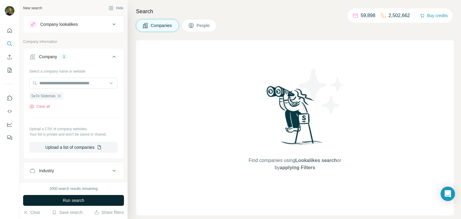 This screenshot has height=219, width=461. Describe the element at coordinates (59, 24) in the screenshot. I see `div: Company lookalikes` at that location.